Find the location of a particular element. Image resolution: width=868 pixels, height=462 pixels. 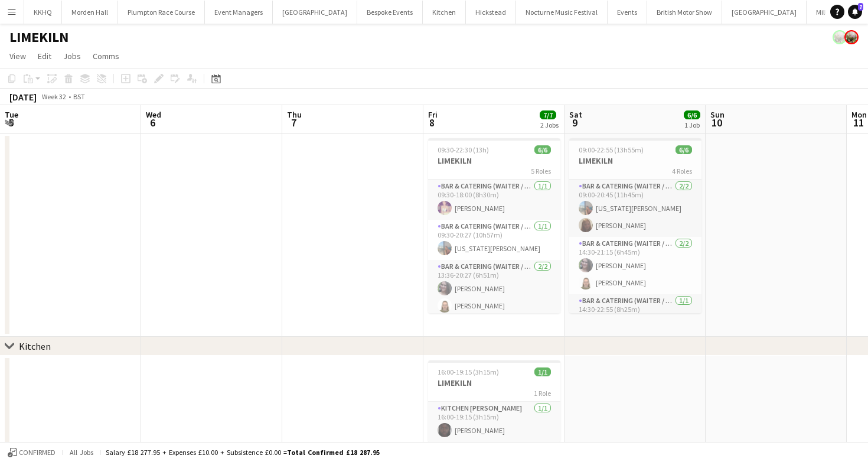

span: 8 is located at coordinates (432, 122).